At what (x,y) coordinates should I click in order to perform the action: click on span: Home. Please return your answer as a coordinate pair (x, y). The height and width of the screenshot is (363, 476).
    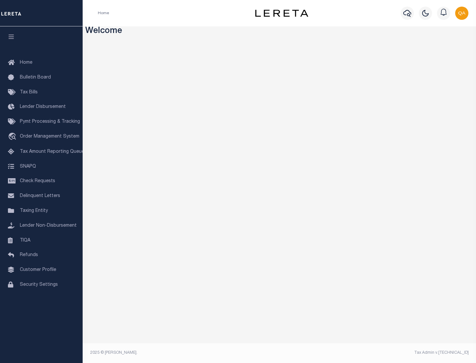
    Looking at the image, I should click on (26, 63).